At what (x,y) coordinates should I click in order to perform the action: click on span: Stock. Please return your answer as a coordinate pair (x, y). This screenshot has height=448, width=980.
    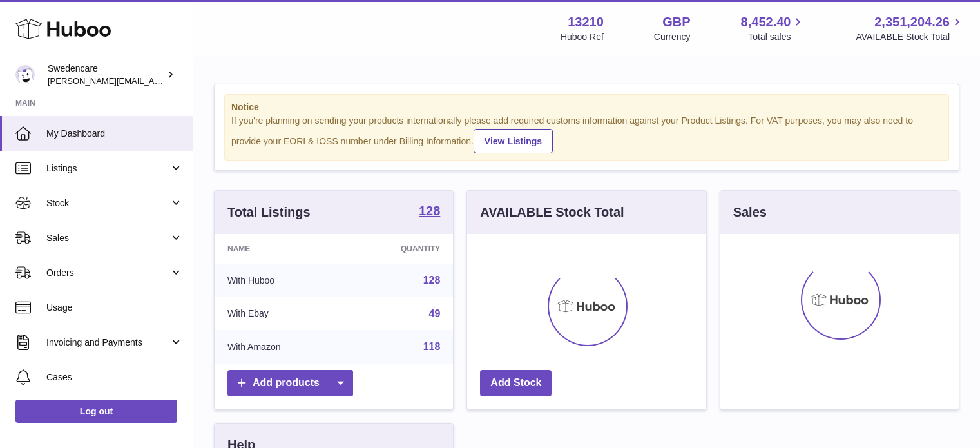
    Looking at the image, I should click on (108, 203).